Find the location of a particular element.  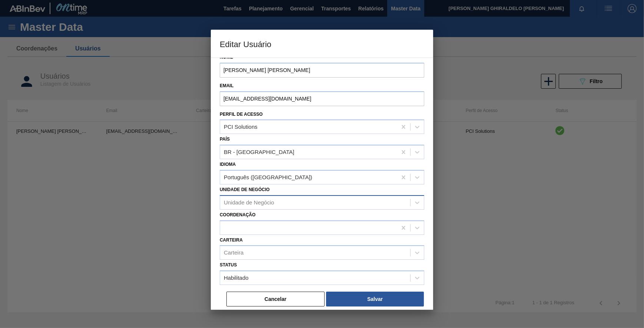

label: País is located at coordinates (224, 139).